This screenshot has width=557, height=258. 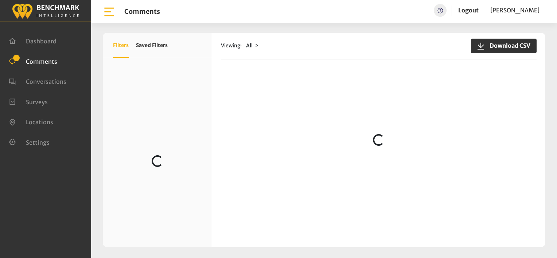 I want to click on span: Conversations, so click(x=46, y=82).